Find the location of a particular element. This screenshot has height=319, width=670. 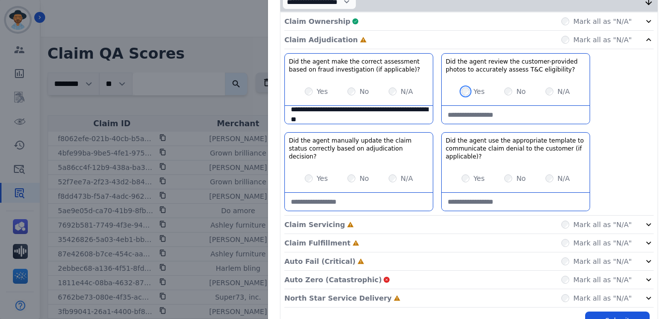

h3: Did the agent review the customer-provided photos to accurately assess T&C eligibility? is located at coordinates (515, 65).